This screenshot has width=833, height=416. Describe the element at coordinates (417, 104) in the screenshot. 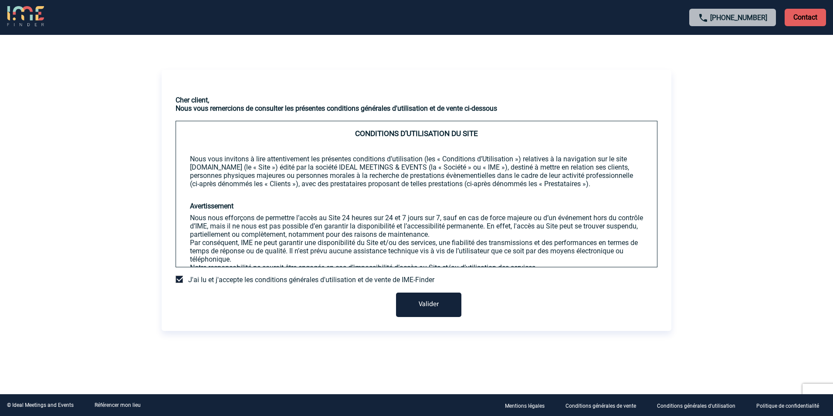

I see `h3: Cher client, Nous vous remercions de consulter les présentes conditions générales d'utilisation e...` at that location.